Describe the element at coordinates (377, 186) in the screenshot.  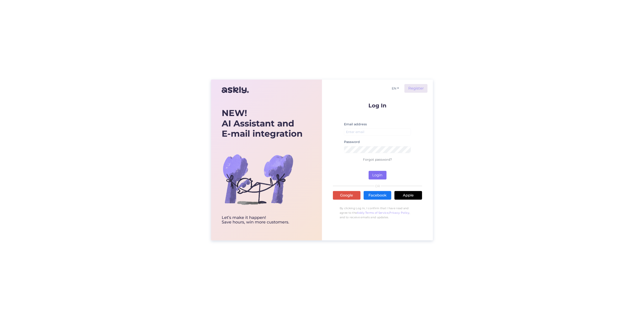
I see `span: OR` at that location.